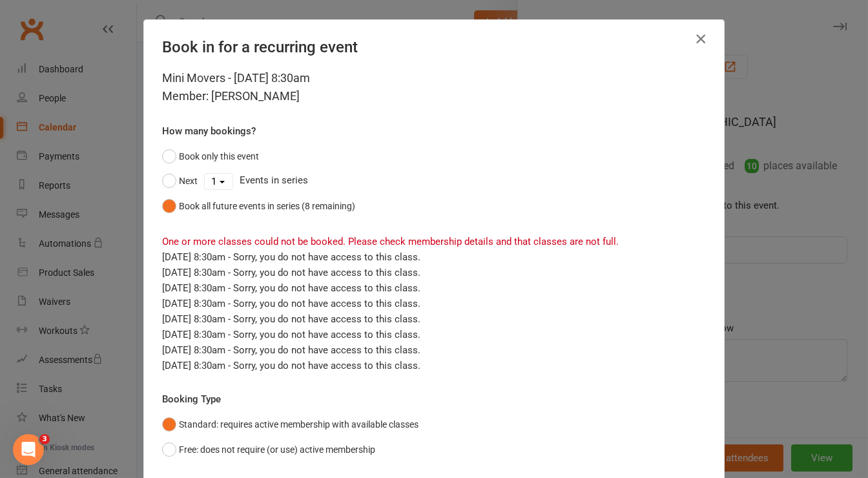 The image size is (868, 478). Describe the element at coordinates (259, 206) in the screenshot. I see `button: Book all future events in series (8 remaining)` at that location.